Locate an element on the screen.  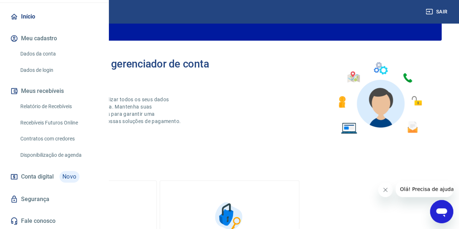
a: Fale conosco is located at coordinates (54, 221).